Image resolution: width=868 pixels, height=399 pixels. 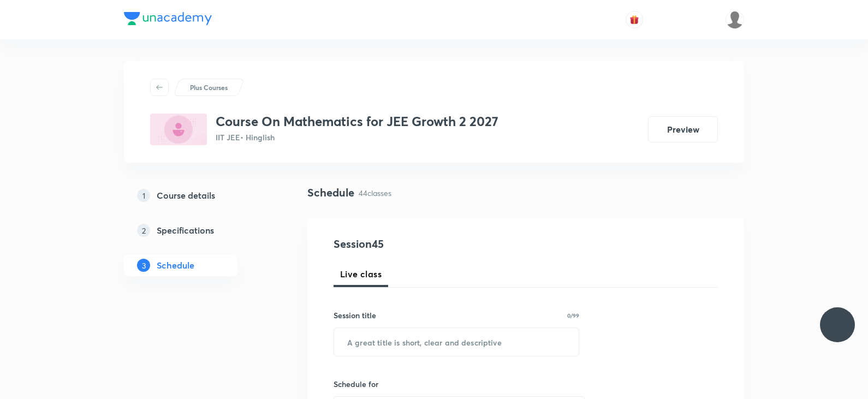 I want to click on h3: Course On Mathematics for JEE Growth 2 2027, so click(x=357, y=121).